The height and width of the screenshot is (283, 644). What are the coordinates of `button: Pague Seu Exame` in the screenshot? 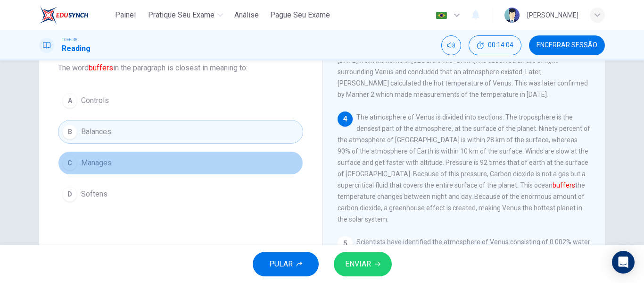 It's located at (300, 15).